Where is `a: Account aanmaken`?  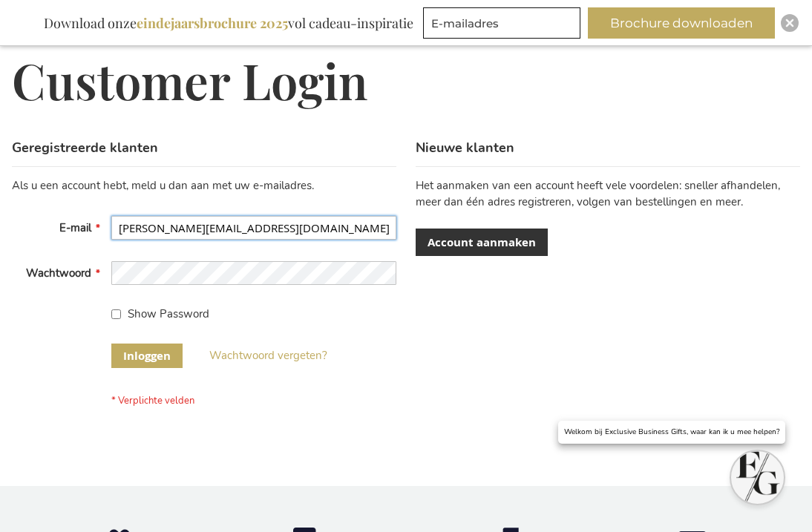
a: Account aanmaken is located at coordinates (481, 242).